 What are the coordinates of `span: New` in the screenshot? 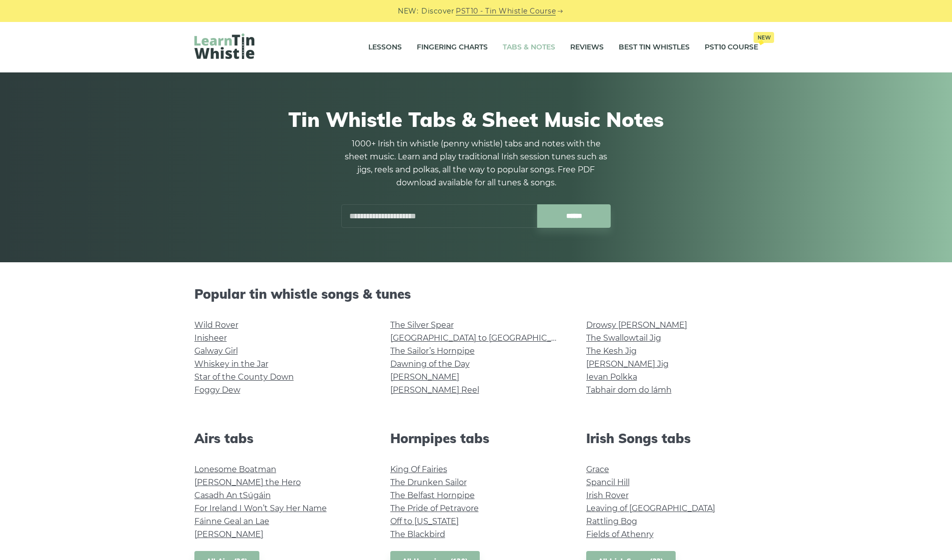 It's located at (764, 38).